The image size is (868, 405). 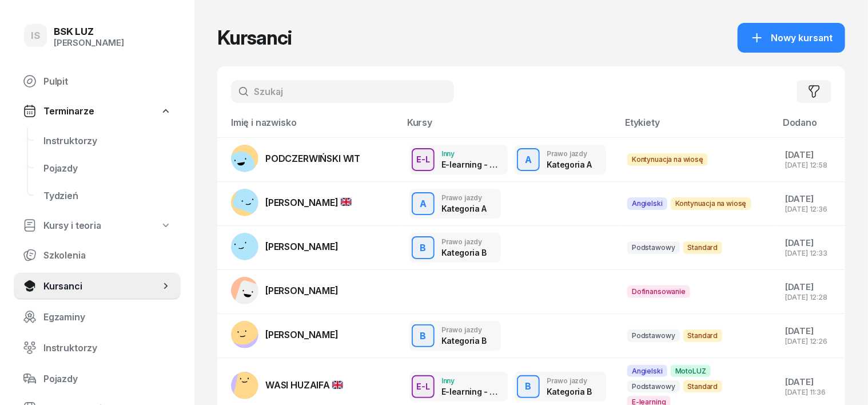 I want to click on a: Pulpit, so click(x=97, y=81).